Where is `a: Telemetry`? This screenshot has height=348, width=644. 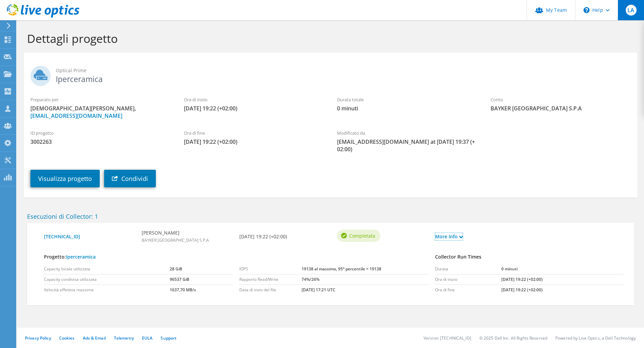
a: Telemetry is located at coordinates (124, 338).